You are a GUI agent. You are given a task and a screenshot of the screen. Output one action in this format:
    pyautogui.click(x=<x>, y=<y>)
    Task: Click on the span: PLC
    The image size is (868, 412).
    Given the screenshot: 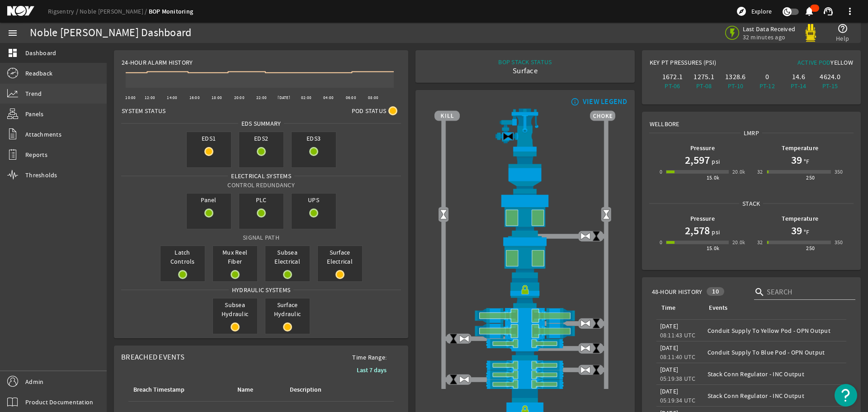 What is the action you would take?
    pyautogui.click(x=261, y=200)
    